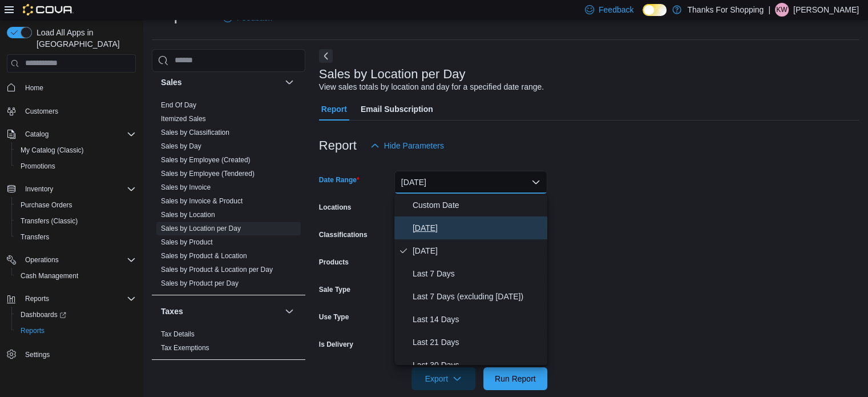 The image size is (868, 397). I want to click on button: Purchase Orders, so click(76, 205).